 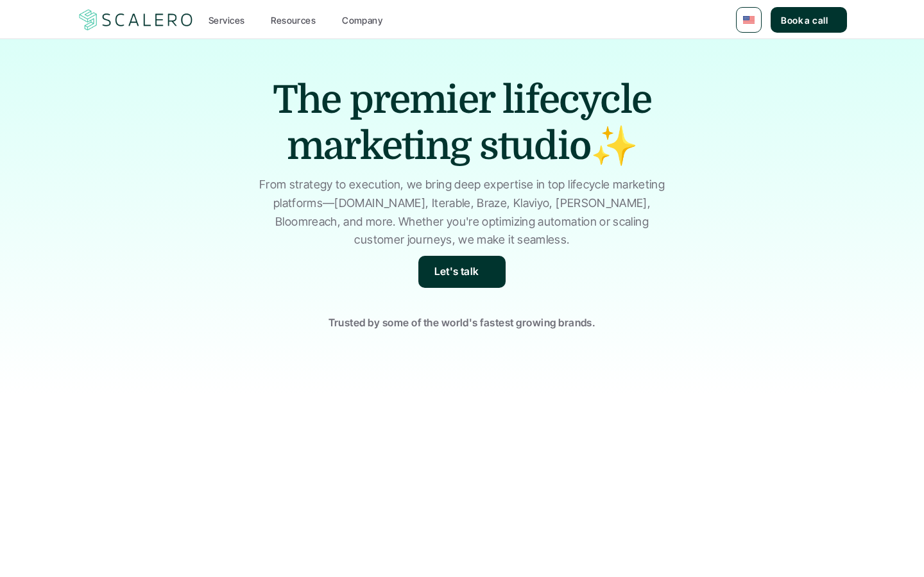 I want to click on h1: The premier lifecycle marketing studio✨, so click(x=462, y=123).